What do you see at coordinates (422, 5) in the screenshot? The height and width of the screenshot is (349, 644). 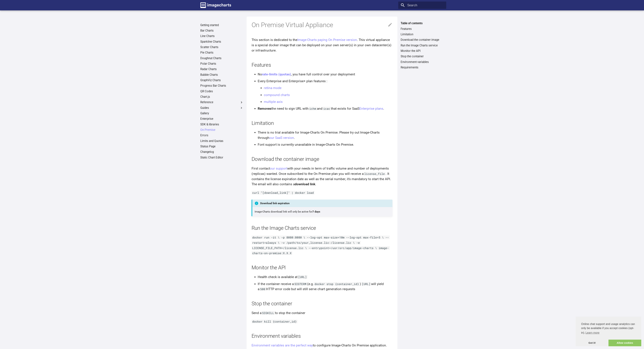 I see `input: Search` at bounding box center [422, 5].